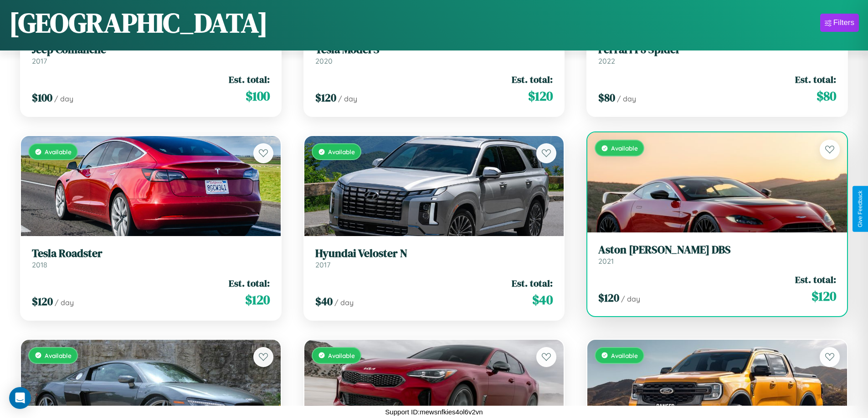 The height and width of the screenshot is (418, 868). I want to click on a: Tesla Model S2020, so click(434, 54).